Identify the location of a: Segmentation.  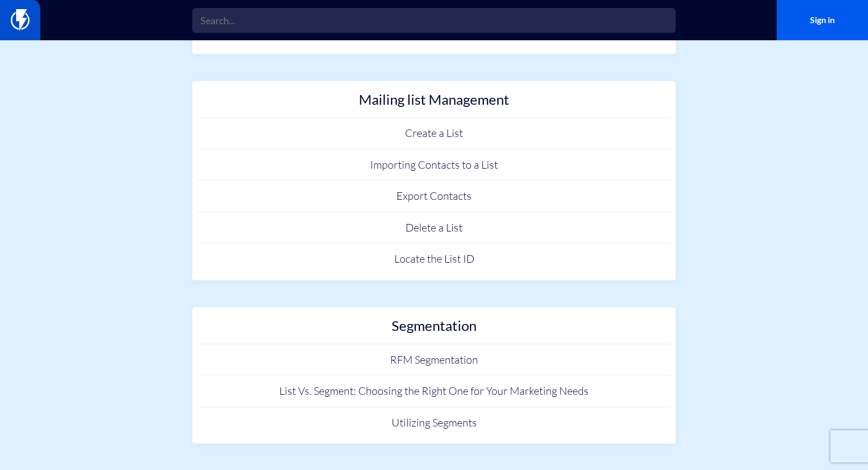
(434, 328).